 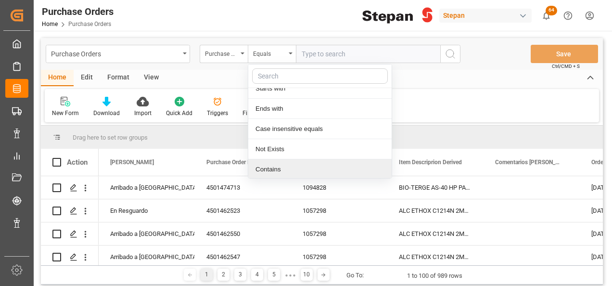 I want to click on div: Case insensitive equals, so click(x=320, y=129).